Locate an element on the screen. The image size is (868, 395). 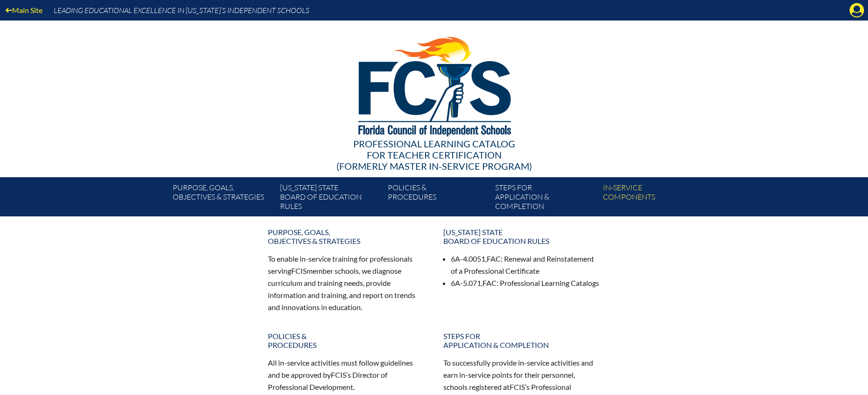
a: In-servicecomponents is located at coordinates (653, 198).